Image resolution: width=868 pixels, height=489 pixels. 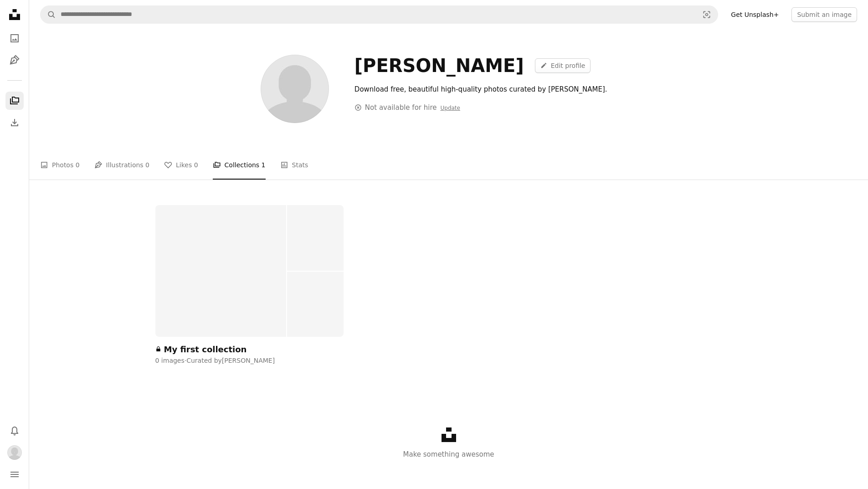 What do you see at coordinates (15, 38) in the screenshot?
I see `a: Photos` at bounding box center [15, 38].